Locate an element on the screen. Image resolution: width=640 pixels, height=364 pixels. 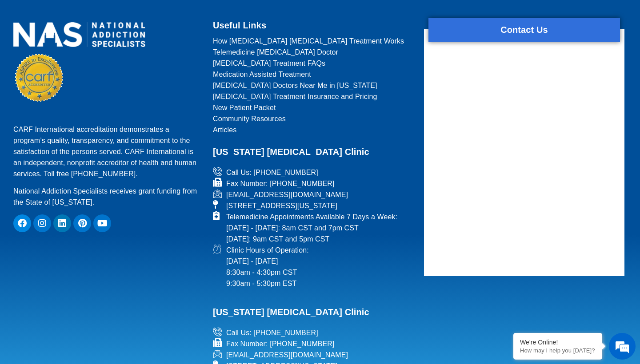
span: Articles is located at coordinates (224, 129).